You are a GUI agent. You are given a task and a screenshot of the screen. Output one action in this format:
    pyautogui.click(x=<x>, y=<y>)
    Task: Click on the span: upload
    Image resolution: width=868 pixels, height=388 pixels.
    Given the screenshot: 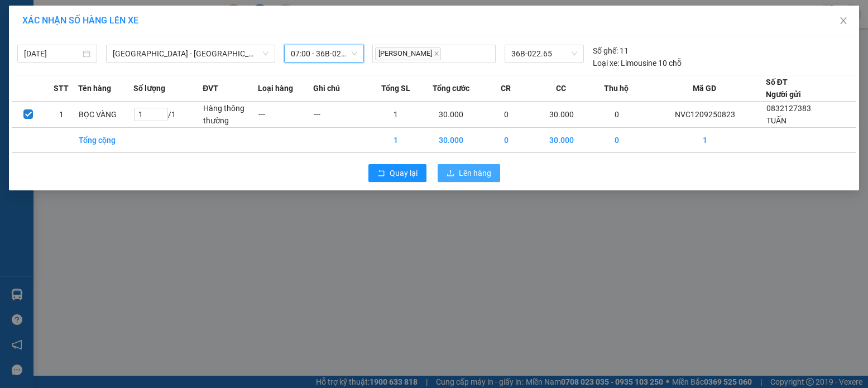 What is the action you would take?
    pyautogui.click(x=451, y=174)
    